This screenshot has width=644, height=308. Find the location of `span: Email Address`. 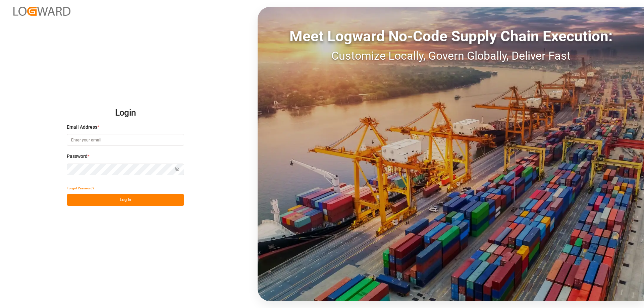

span: Email Address is located at coordinates (82, 127).